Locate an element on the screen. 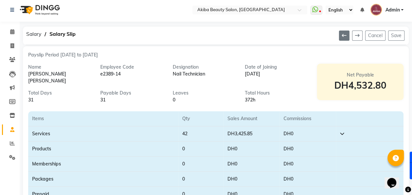  span: Admin is located at coordinates (392, 10).